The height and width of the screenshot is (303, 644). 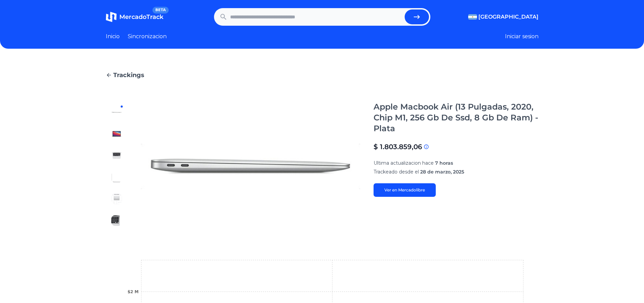 I want to click on span: Trackings, so click(x=129, y=75).